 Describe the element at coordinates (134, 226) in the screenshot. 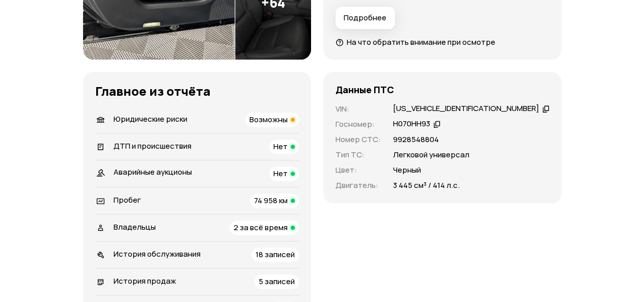

I see `span: Владельцы` at that location.